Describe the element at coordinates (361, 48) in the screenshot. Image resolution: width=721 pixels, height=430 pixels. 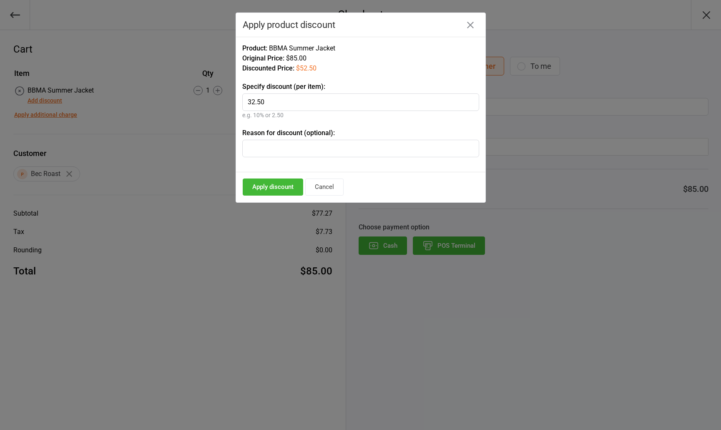
I see `div: BBMA Summer Jacket` at that location.